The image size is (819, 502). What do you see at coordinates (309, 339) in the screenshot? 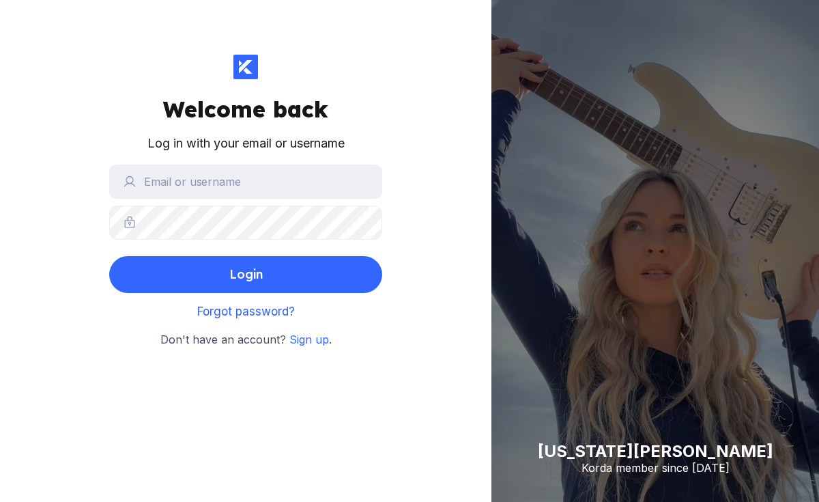
I see `a: Sign up` at bounding box center [309, 339].